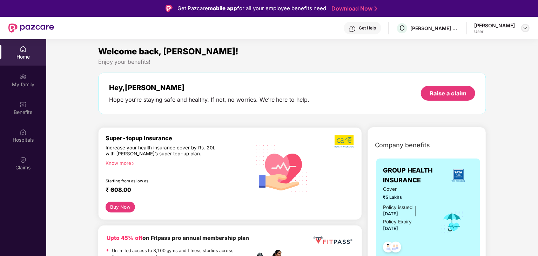  I want to click on div: ₹ 608.00, so click(175, 190).